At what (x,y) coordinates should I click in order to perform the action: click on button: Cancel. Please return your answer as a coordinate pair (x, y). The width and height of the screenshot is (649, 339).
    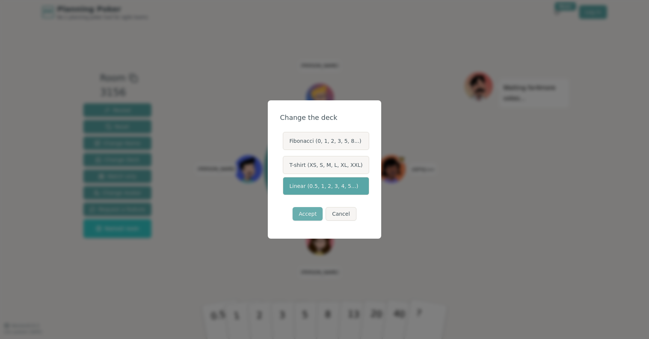
    Looking at the image, I should click on (341, 214).